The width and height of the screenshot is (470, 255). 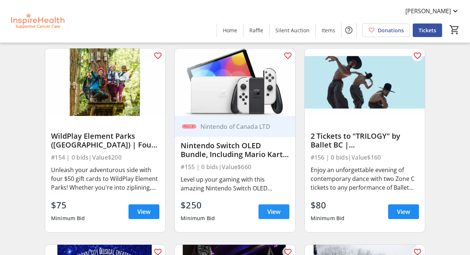 What do you see at coordinates (427, 30) in the screenshot?
I see `a: Tickets` at bounding box center [427, 30].